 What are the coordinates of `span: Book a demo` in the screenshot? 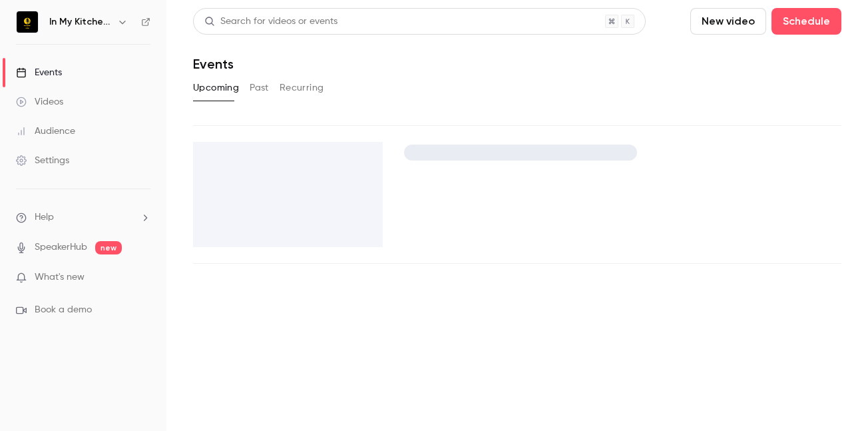 It's located at (63, 309).